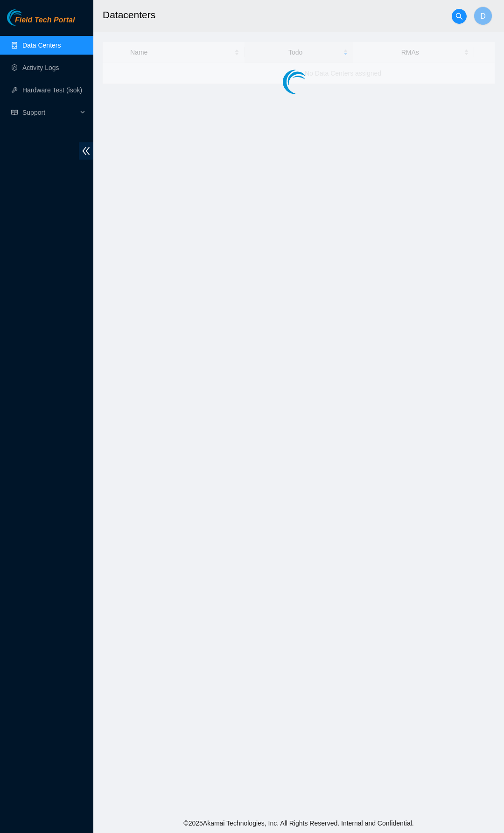 The width and height of the screenshot is (504, 833). Describe the element at coordinates (45, 20) in the screenshot. I see `span: Field Tech Portal` at that location.